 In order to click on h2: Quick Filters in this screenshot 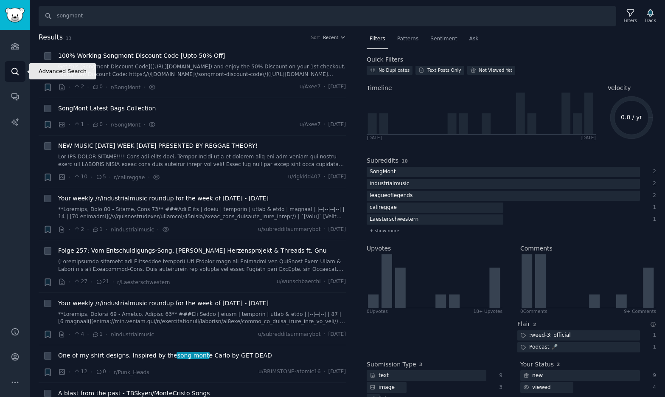, I will do `click(385, 59)`.